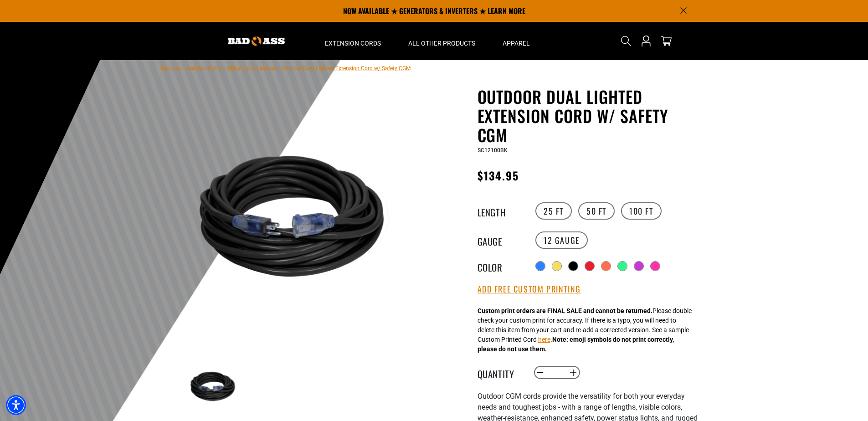  What do you see at coordinates (627, 41) in the screenshot?
I see `summary: Search` at bounding box center [627, 41].